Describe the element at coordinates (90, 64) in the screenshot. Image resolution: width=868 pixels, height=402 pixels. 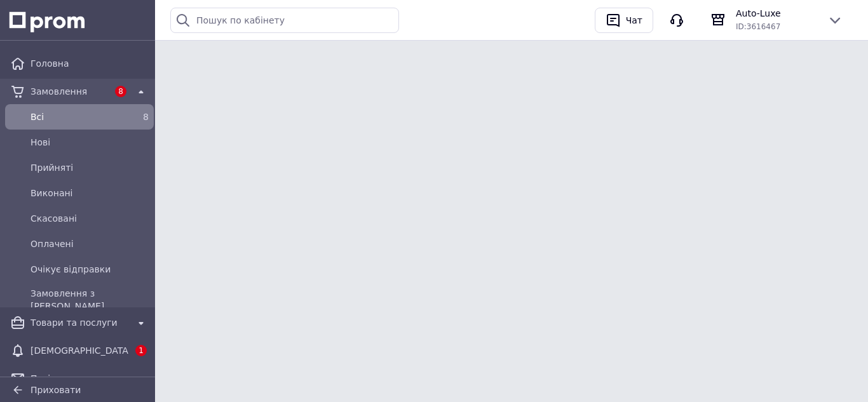
I see `span: Головна` at that location.